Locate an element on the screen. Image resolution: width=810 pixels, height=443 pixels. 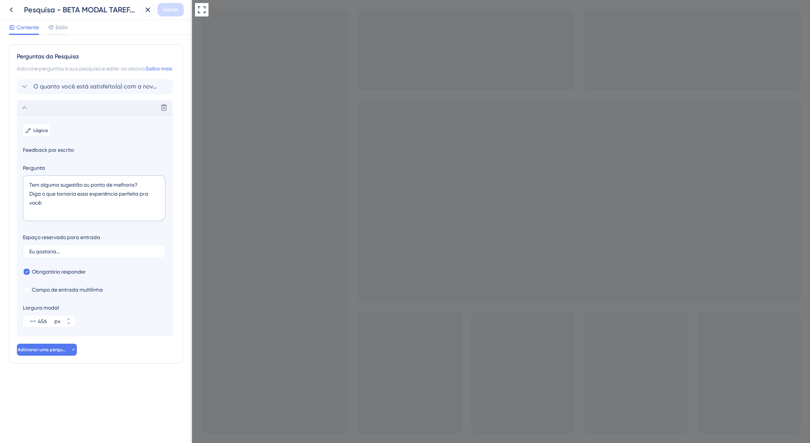
font: px is located at coordinates (57, 321).